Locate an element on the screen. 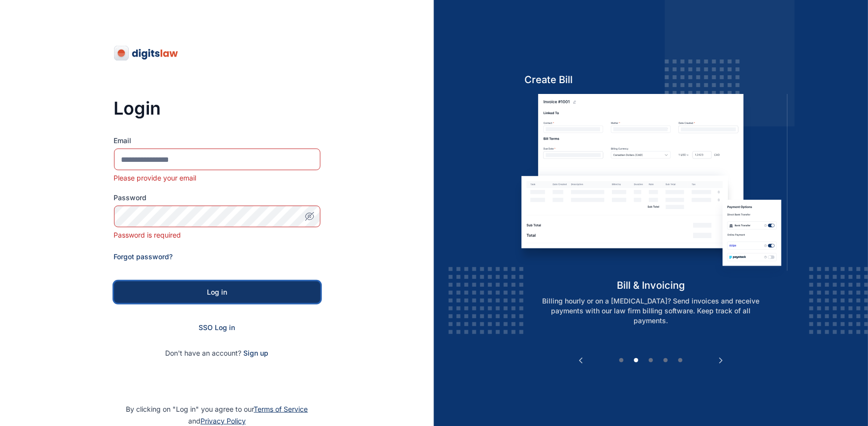  span: Terms of Service is located at coordinates (281, 409).